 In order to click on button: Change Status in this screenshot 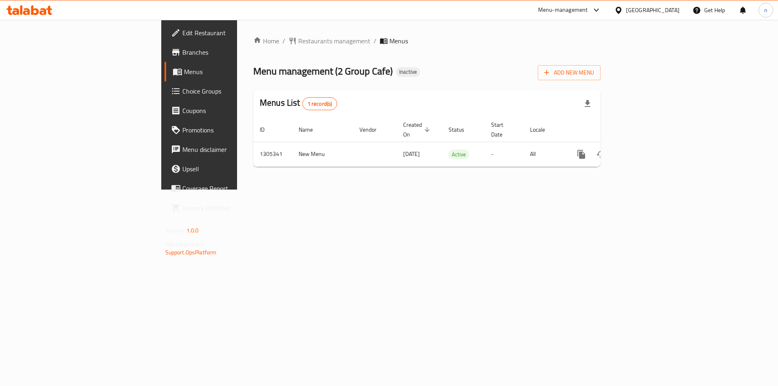, I will do `click(601, 154)`.